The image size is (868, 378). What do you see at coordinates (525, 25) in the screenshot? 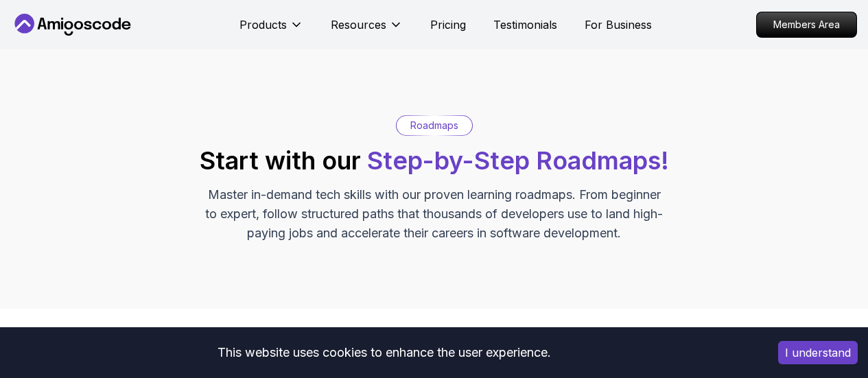
I see `p: Testimonials` at bounding box center [525, 25].